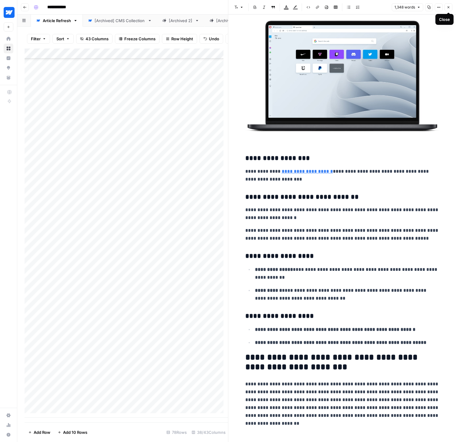 This screenshot has width=456, height=442. Describe the element at coordinates (208, 432) in the screenshot. I see `div: 38/43 Columns` at that location.